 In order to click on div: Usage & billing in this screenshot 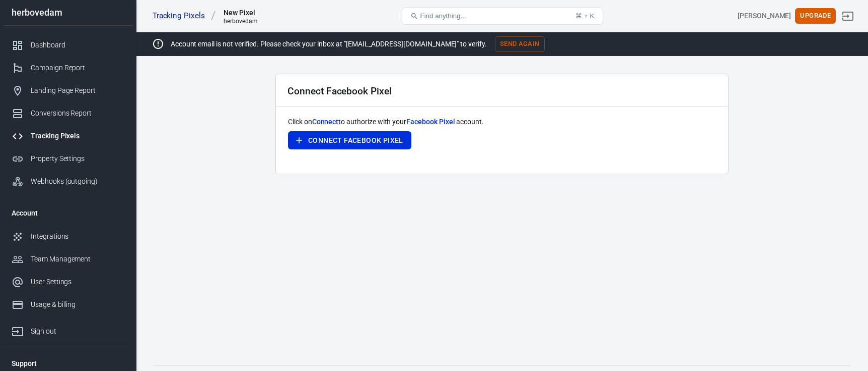, I will do `click(78, 304)`.